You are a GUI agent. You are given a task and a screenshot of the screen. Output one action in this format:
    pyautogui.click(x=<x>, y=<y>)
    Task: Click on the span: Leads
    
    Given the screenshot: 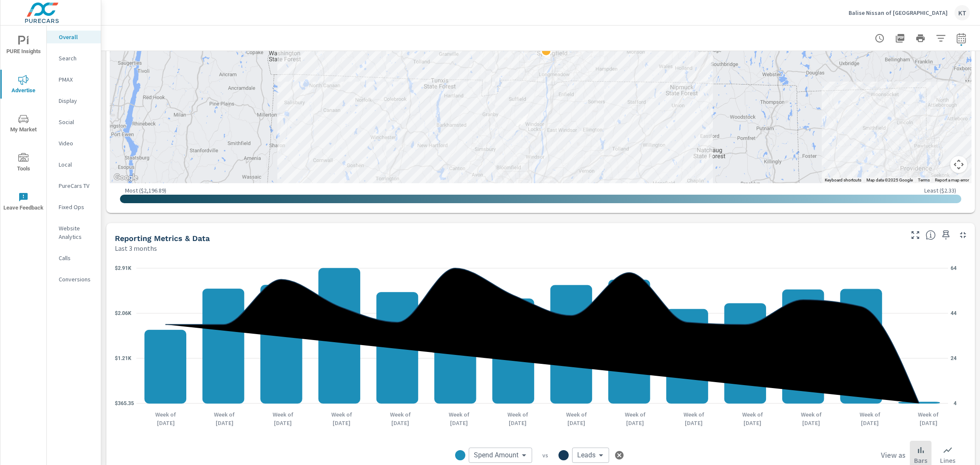 What is the action you would take?
    pyautogui.click(x=586, y=455)
    